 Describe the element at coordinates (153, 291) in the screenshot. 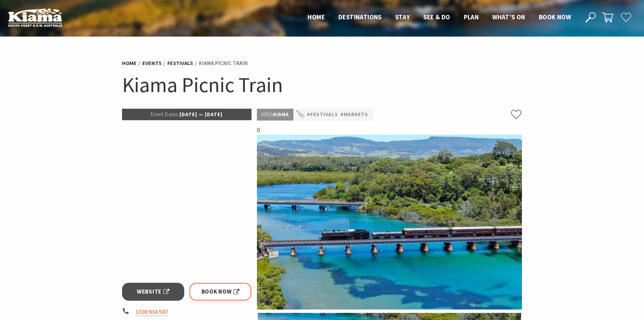

I see `span: Website` at that location.